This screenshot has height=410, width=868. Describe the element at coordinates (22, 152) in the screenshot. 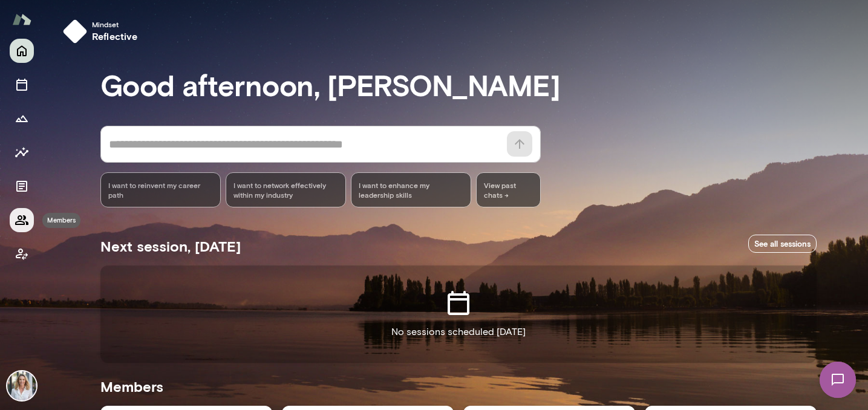

I see `button: Insights` at that location.